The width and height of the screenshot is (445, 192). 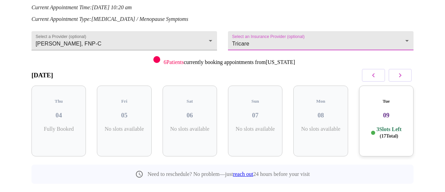 What do you see at coordinates (255, 115) in the screenshot?
I see `h3: 07` at bounding box center [255, 115].